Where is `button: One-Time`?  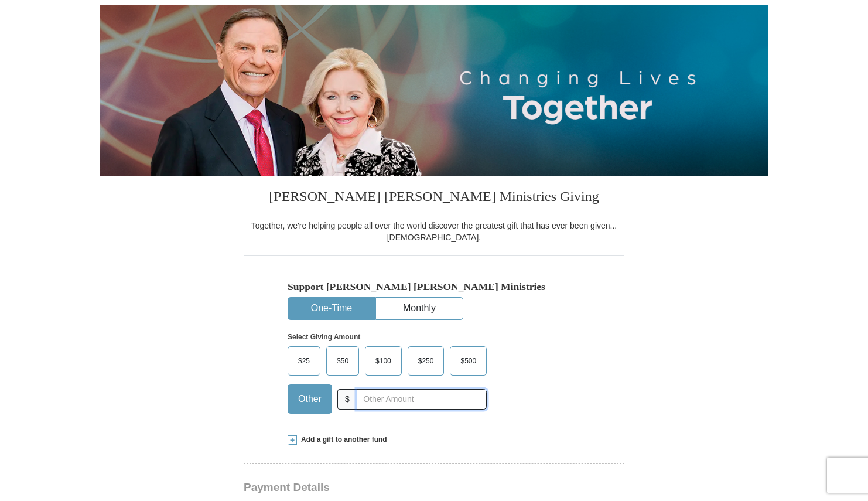
button: One-Time is located at coordinates (331, 308).